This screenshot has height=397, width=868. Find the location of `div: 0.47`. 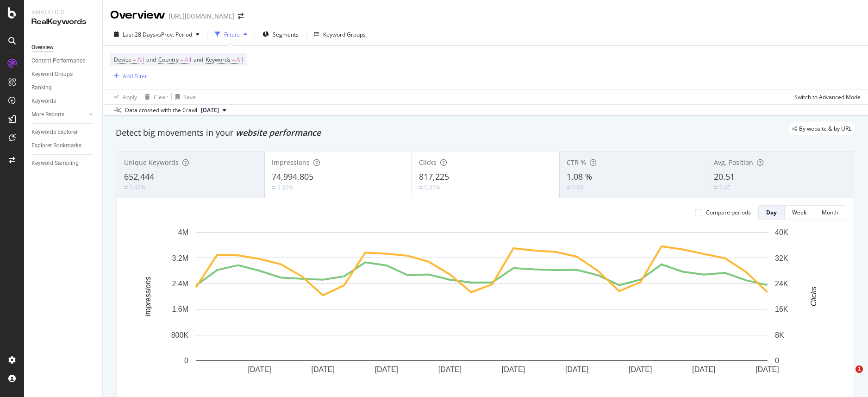

div: 0.47 is located at coordinates (725, 187).